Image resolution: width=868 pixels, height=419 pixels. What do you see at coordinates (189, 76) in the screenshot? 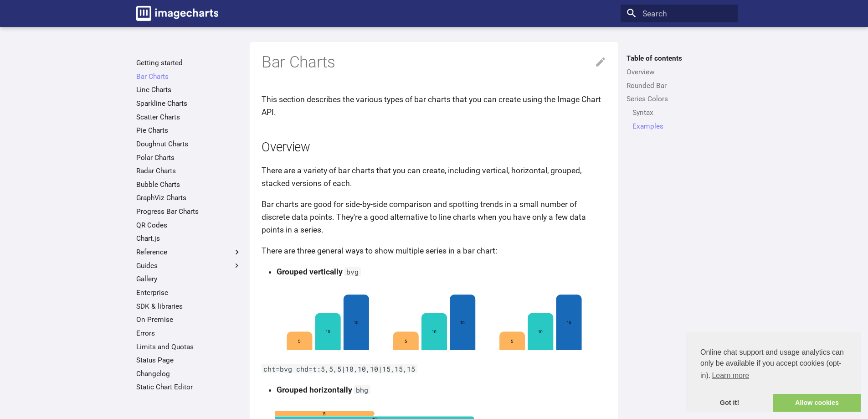
I see `a: Bar Charts` at bounding box center [189, 76].